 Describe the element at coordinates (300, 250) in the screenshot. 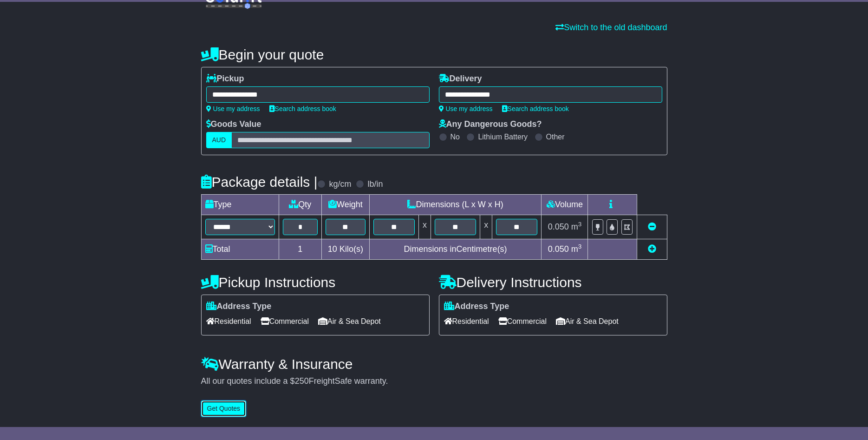

I see `td: 1` at that location.